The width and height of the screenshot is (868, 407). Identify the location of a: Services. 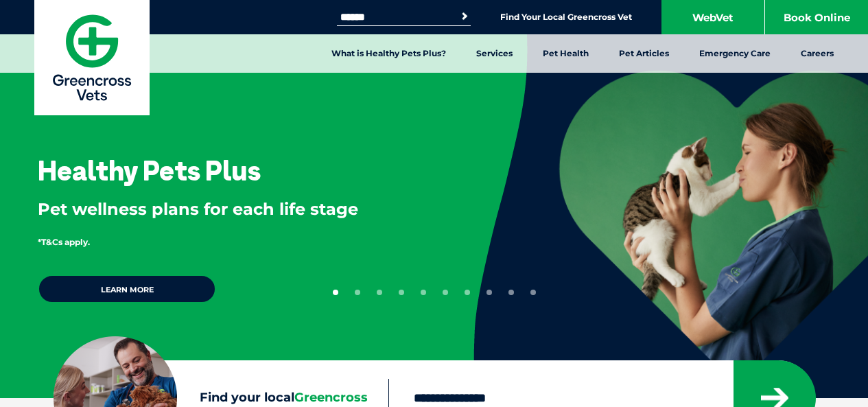
(494, 53).